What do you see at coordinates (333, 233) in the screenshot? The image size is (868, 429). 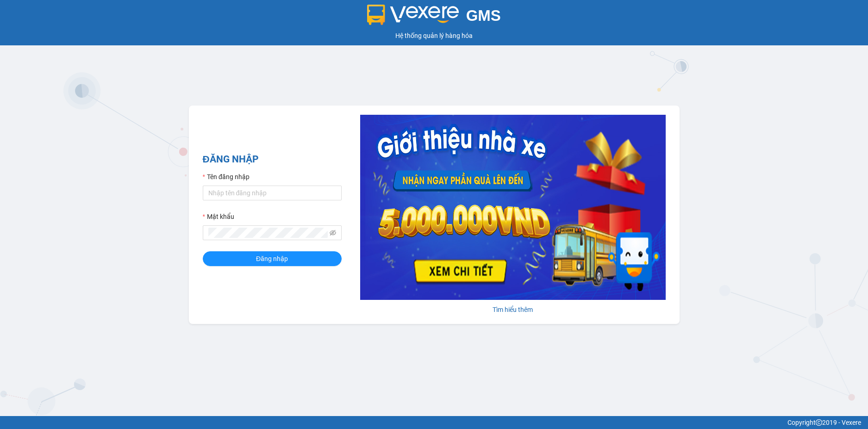 I see `span: eye-invisible` at bounding box center [333, 233].